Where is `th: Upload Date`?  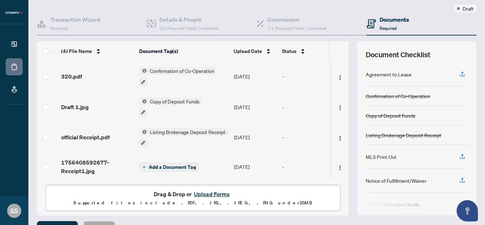 th: Upload Date is located at coordinates (255, 51).